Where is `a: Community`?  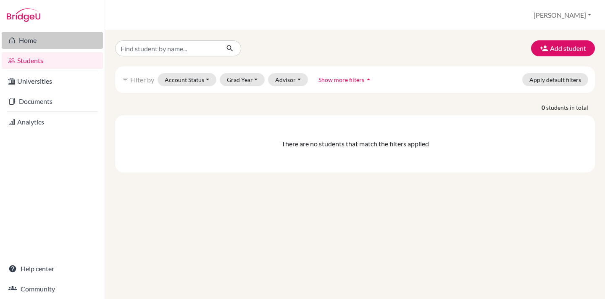 a: Community is located at coordinates (52, 289).